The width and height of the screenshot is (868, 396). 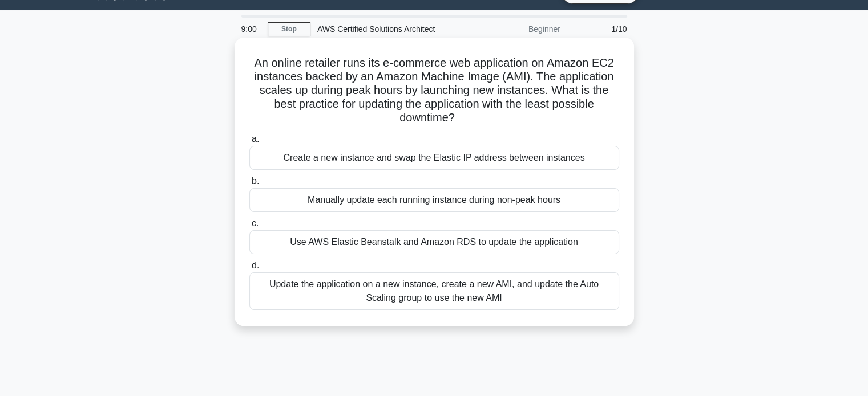 I want to click on div: 9:00, so click(x=251, y=29).